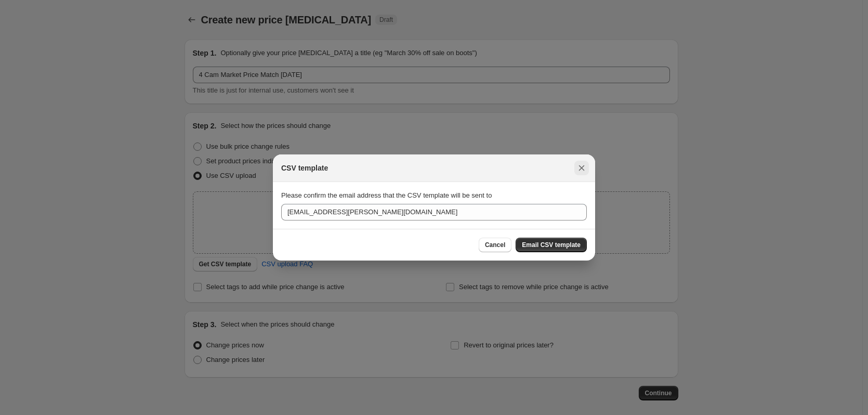  I want to click on span: Please confirm the email address that the CSV template will be sent to, so click(386, 195).